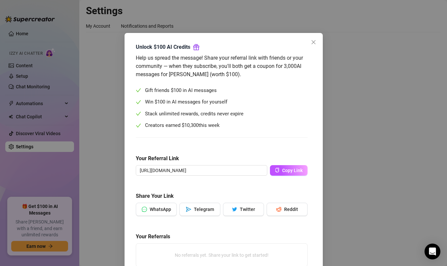 This screenshot has height=266, width=447. Describe the element at coordinates (194, 114) in the screenshot. I see `span: Stack unlimited rewards, credits never expire` at that location.